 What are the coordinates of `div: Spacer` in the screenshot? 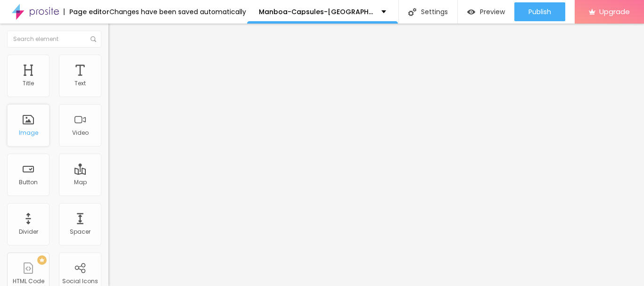 It's located at (80, 232).